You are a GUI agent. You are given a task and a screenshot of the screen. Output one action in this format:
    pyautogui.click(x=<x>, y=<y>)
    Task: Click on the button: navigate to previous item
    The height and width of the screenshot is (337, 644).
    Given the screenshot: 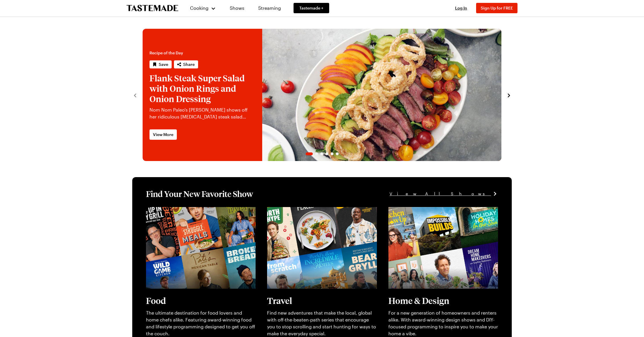 What is the action you would take?
    pyautogui.click(x=135, y=95)
    